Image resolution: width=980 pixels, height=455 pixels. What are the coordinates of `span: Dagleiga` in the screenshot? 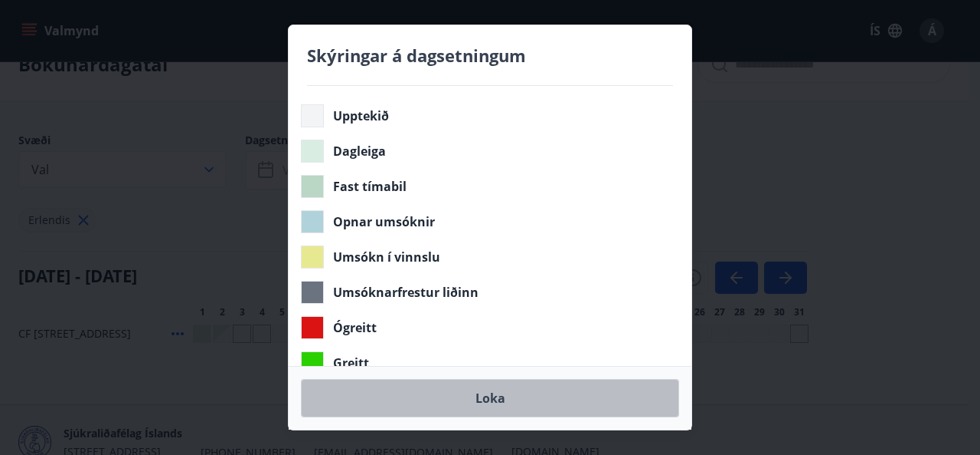 It's located at (359, 151).